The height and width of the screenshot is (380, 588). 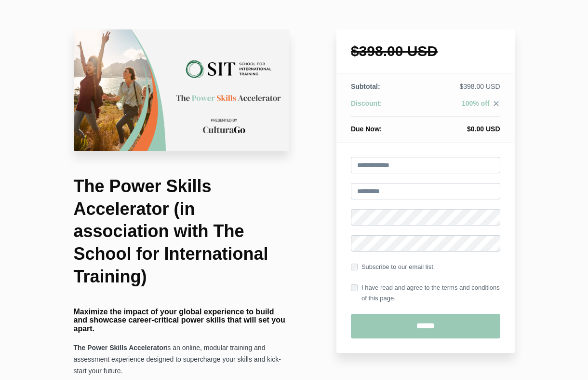 What do you see at coordinates (366, 86) in the screenshot?
I see `span: Subtotal:` at bounding box center [366, 86].